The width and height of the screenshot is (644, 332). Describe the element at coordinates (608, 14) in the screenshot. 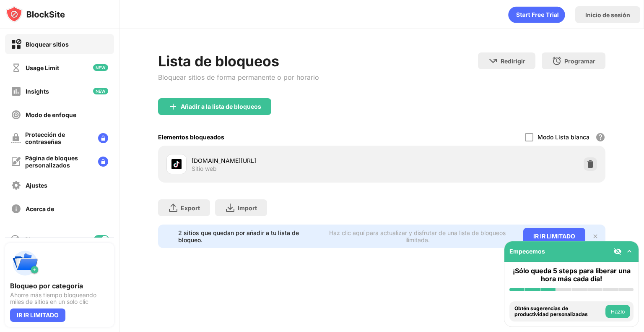

I see `div: Inicio de sesión` at that location.